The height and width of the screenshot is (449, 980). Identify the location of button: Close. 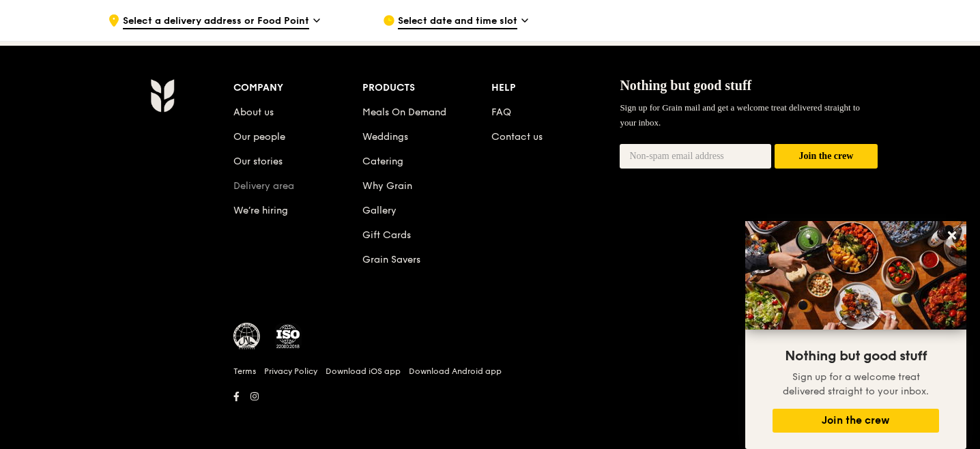
(952, 235).